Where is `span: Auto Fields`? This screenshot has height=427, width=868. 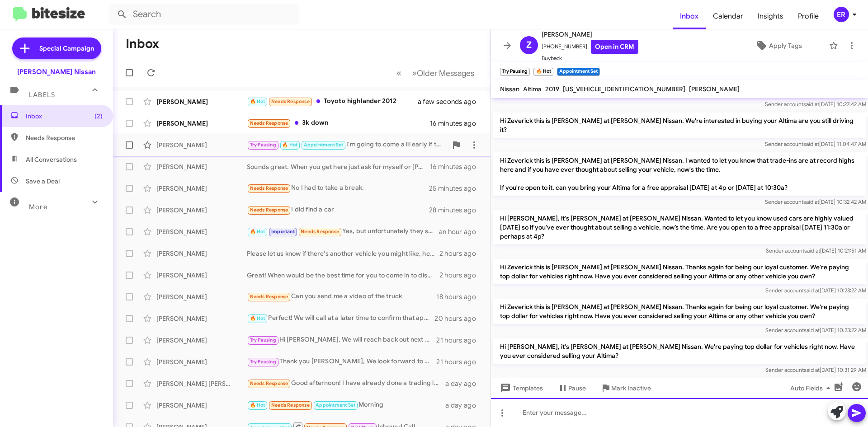
span: Auto Fields is located at coordinates (812, 388).